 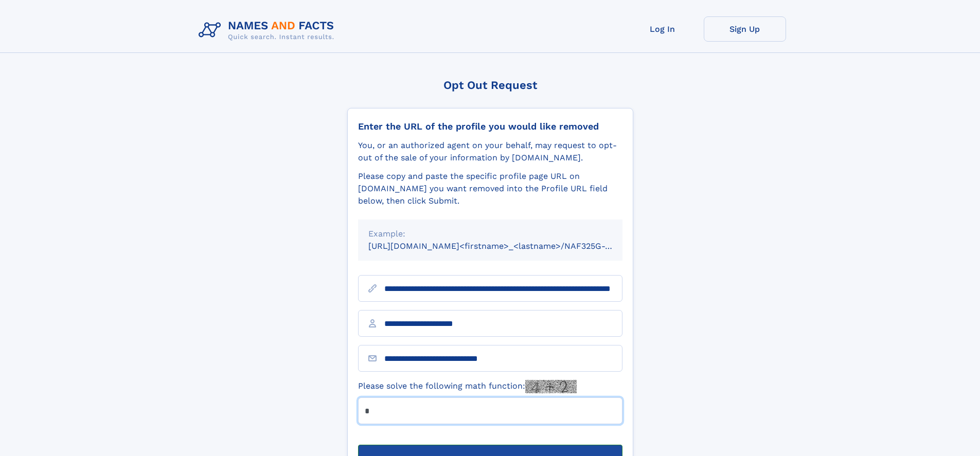 What do you see at coordinates (269, 30) in the screenshot?
I see `img: Logo Names and Facts` at bounding box center [269, 30].